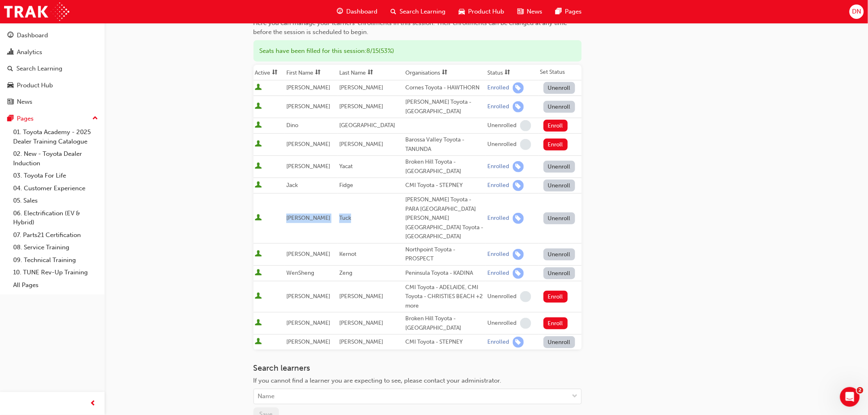 The image size is (868, 415). What do you see at coordinates (52, 86) in the screenshot?
I see `a: Product Hub` at bounding box center [52, 86].